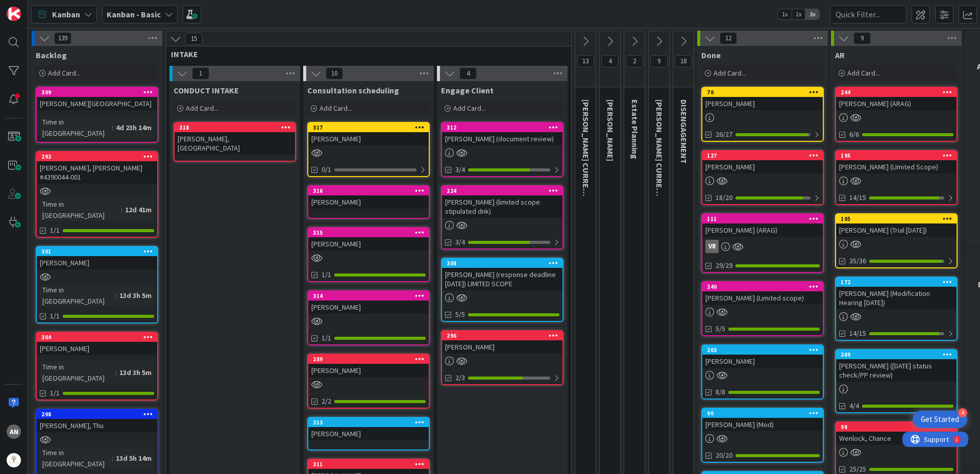 Image resolution: width=980 pixels, height=474 pixels. What do you see at coordinates (660, 166) in the screenshot?
I see `span: VICTOR CURRENT CLIENTS` at bounding box center [660, 166].